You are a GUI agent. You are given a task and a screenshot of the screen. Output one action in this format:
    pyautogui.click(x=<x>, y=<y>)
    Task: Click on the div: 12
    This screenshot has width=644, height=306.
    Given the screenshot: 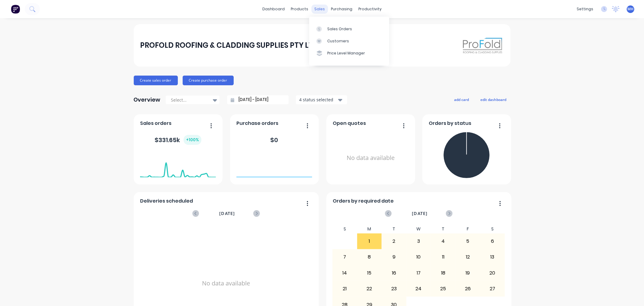 What is the action you would take?
    pyautogui.click(x=468, y=257)
    